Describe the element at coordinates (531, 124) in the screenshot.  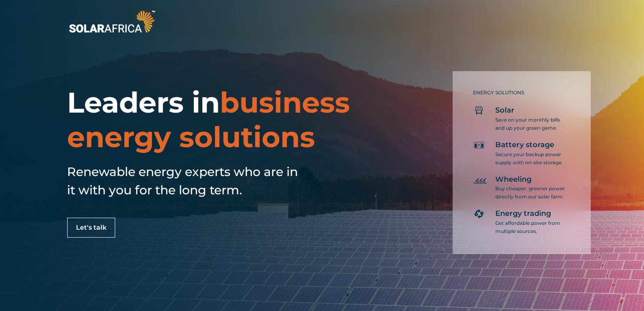
I see `p: Save on your monthly bills and up your green game.` at that location.